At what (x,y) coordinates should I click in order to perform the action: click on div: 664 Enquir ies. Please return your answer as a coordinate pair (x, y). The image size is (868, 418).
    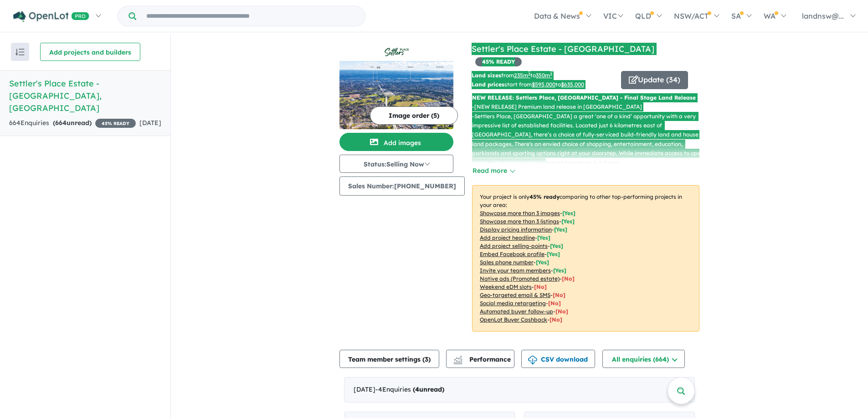
    Looking at the image, I should click on (73, 123).